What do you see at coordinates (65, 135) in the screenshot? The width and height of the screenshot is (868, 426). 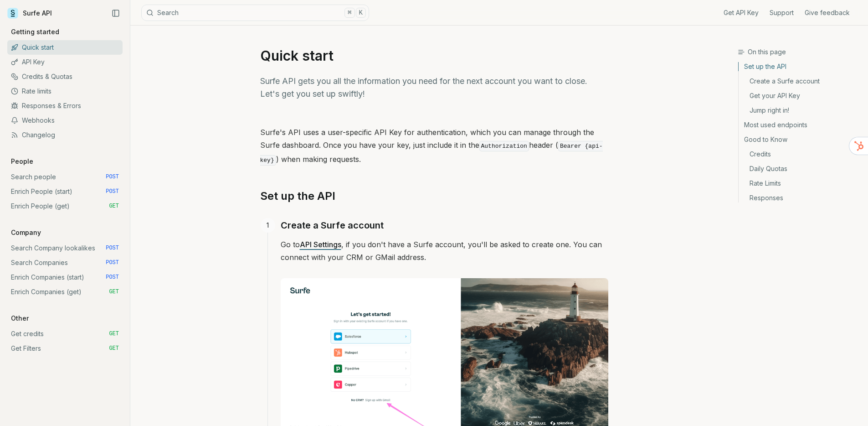 I see `a: Changelog` at bounding box center [65, 135].